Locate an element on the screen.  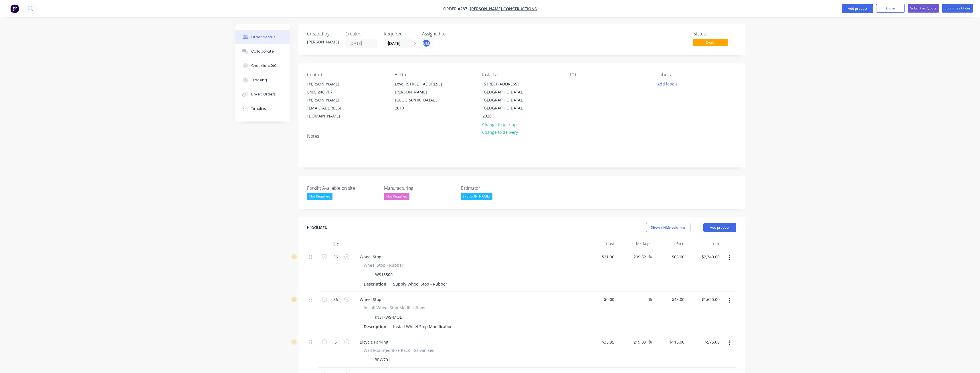
button: Change to pick up is located at coordinates (499, 124).